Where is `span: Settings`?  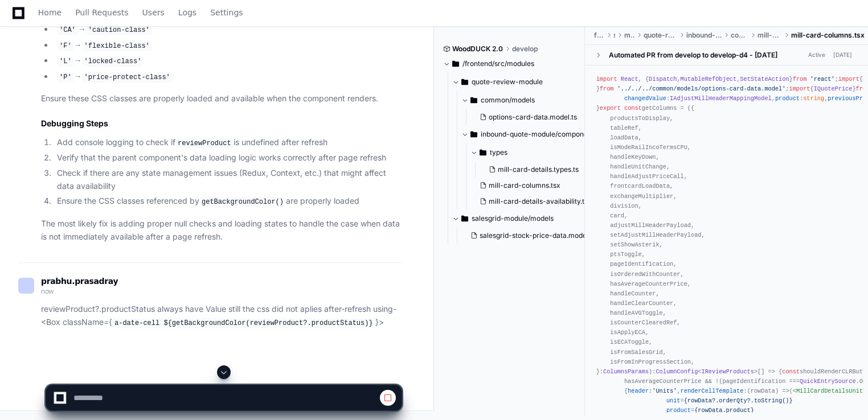
span: Settings is located at coordinates (226, 13).